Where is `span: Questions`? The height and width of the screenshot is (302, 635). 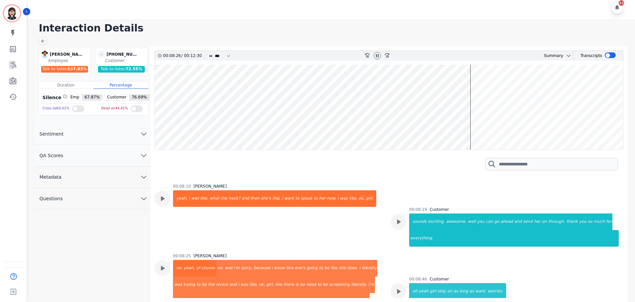
span: Questions is located at coordinates (51, 199).